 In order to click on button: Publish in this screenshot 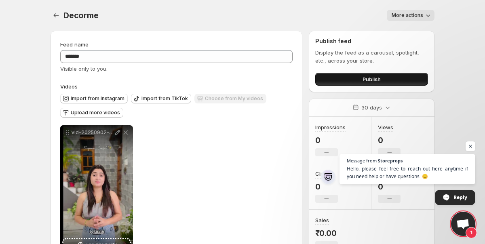, I will do `click(372, 79)`.